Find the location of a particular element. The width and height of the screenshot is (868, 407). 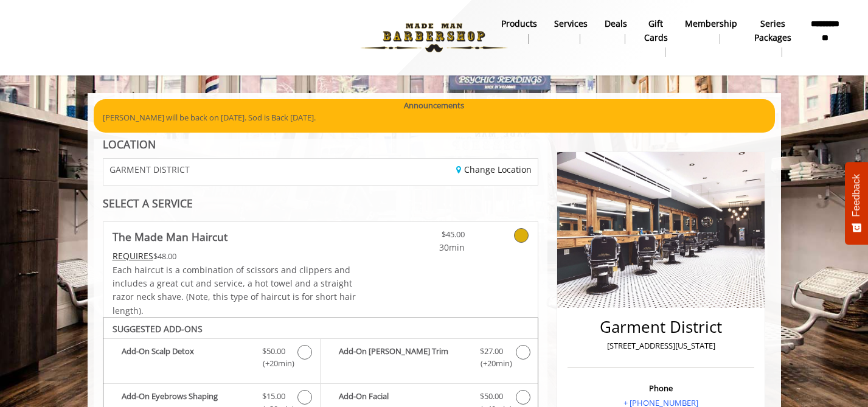

span: Each haircut is a combination of scissors and clippers and includes a great cut and service, a ho... is located at coordinates (234, 290).